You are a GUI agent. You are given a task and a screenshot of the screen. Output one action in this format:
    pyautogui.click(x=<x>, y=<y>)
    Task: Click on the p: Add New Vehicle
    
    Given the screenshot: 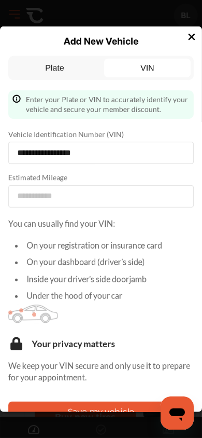 What is the action you would take?
    pyautogui.click(x=101, y=41)
    